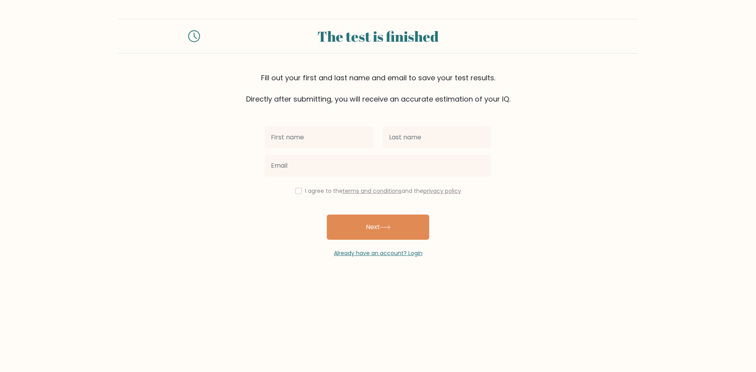  I want to click on label: I agree to the and the, so click(383, 191).